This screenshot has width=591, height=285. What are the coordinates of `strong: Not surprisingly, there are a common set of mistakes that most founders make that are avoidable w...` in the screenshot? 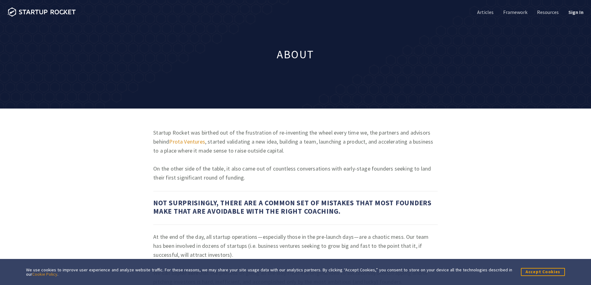 It's located at (292, 207).